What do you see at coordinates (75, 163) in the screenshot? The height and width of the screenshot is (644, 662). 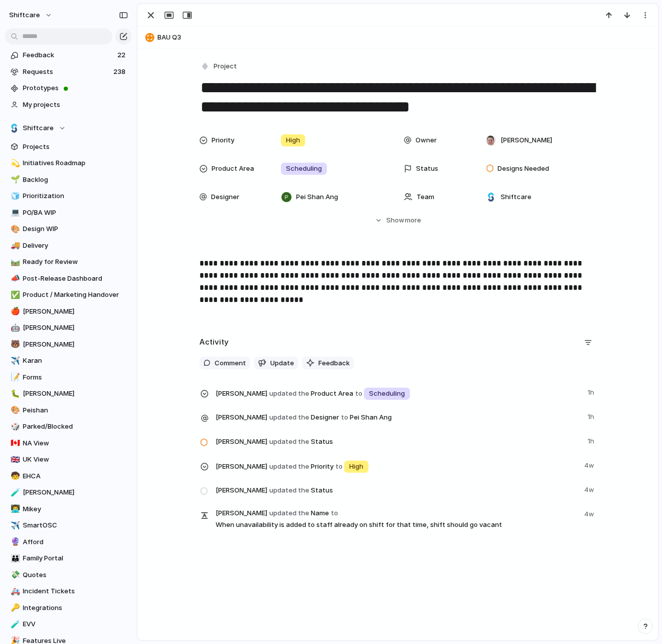 I see `span: Initiatives Roadmap` at bounding box center [75, 163].